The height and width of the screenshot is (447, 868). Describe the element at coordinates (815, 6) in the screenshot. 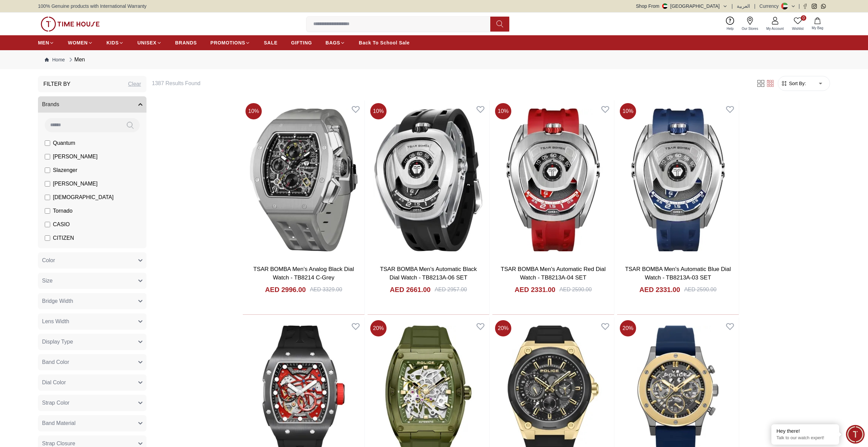

I see `a: Instagram` at that location.